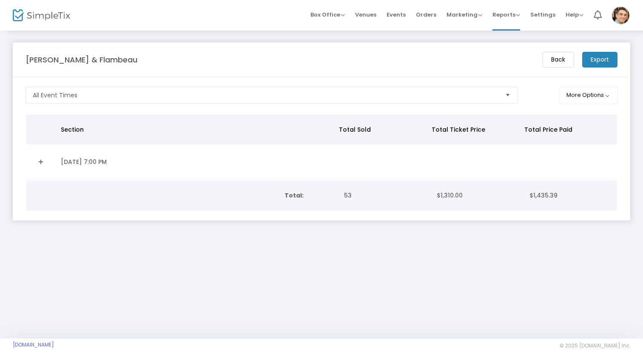  I want to click on button: More Options, so click(589, 95).